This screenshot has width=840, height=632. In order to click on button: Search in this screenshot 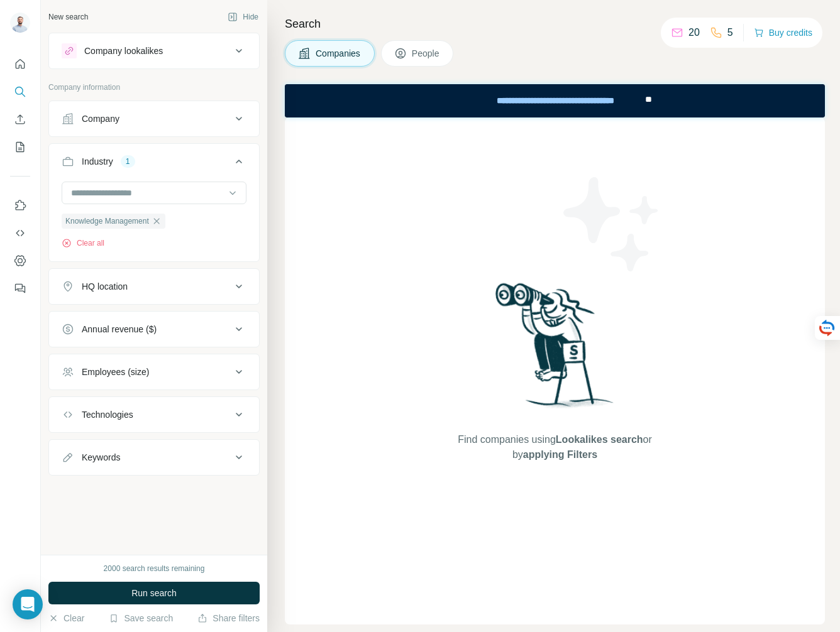, I will do `click(20, 92)`.